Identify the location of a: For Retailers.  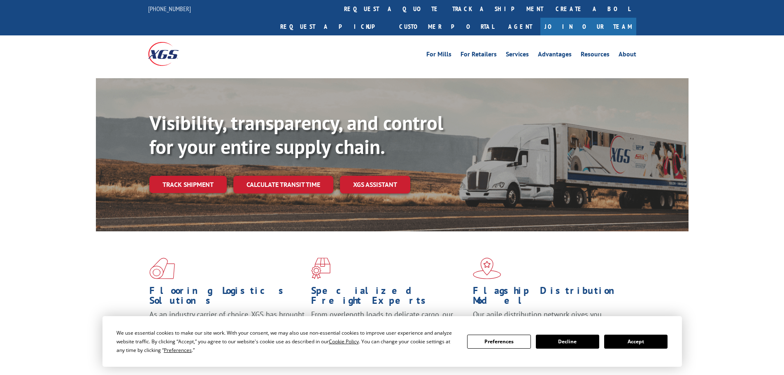
(479, 56).